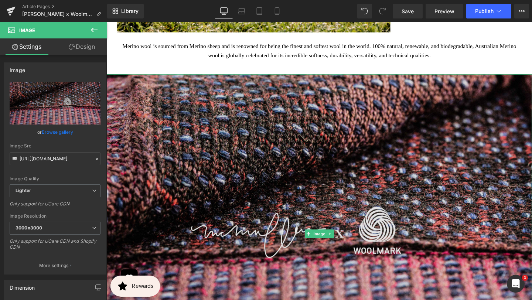 This screenshot has height=300, width=532. Describe the element at coordinates (522, 11) in the screenshot. I see `button: More` at that location.